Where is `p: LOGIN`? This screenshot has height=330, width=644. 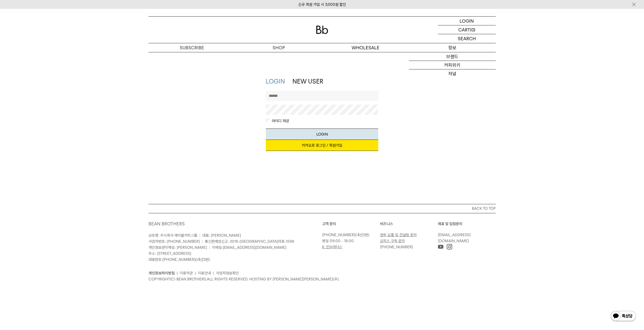 p: LOGIN is located at coordinates (467, 21).